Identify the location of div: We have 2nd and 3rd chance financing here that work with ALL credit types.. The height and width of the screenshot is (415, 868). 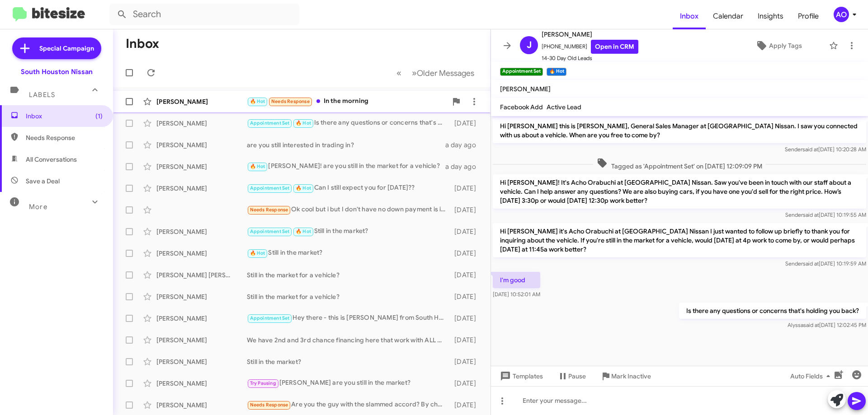
(348, 340).